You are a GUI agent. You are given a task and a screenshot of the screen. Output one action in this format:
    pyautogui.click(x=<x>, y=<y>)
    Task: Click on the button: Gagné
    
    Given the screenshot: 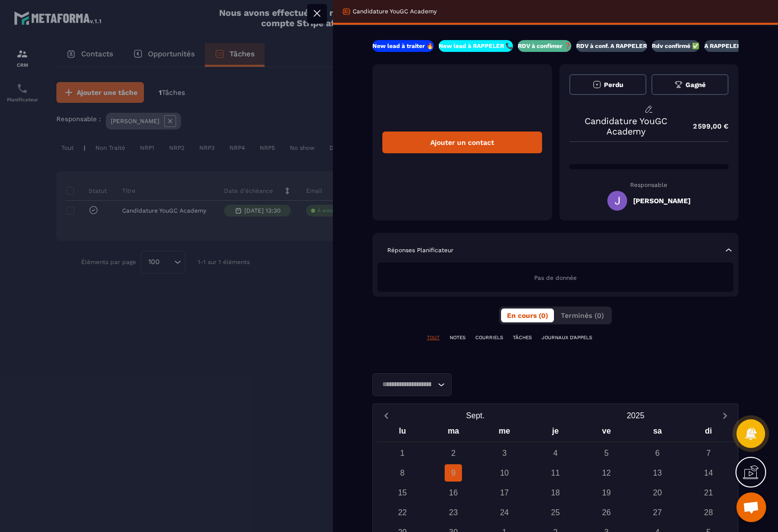 What is the action you would take?
    pyautogui.click(x=690, y=85)
    